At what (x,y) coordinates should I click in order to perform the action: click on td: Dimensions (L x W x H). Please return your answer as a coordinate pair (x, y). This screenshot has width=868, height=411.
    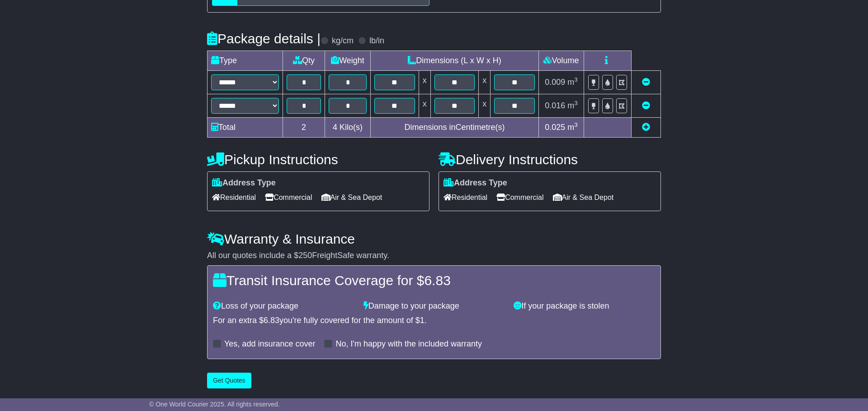
    Looking at the image, I should click on (454, 61).